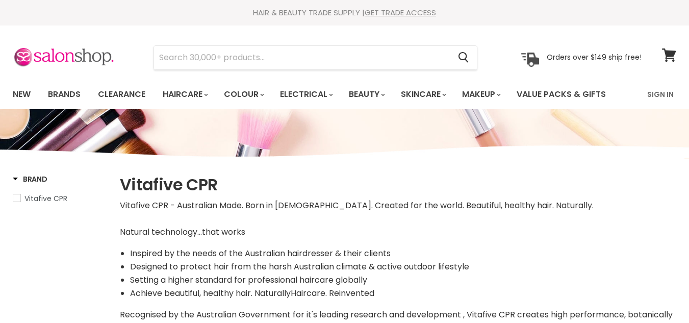 The image size is (689, 323). I want to click on li: Setting a higher standard for professional haircare globally, so click(403, 280).